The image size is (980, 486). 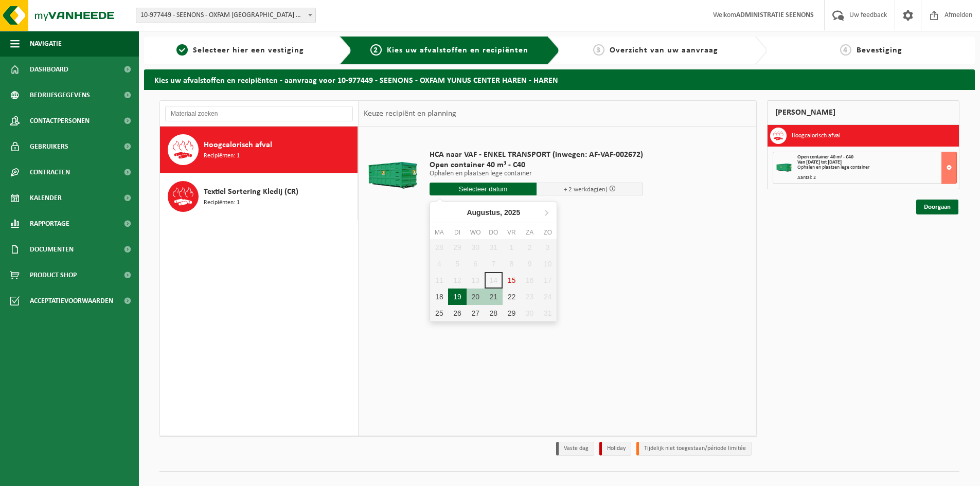 What do you see at coordinates (457, 232) in the screenshot?
I see `div: di` at bounding box center [457, 232].